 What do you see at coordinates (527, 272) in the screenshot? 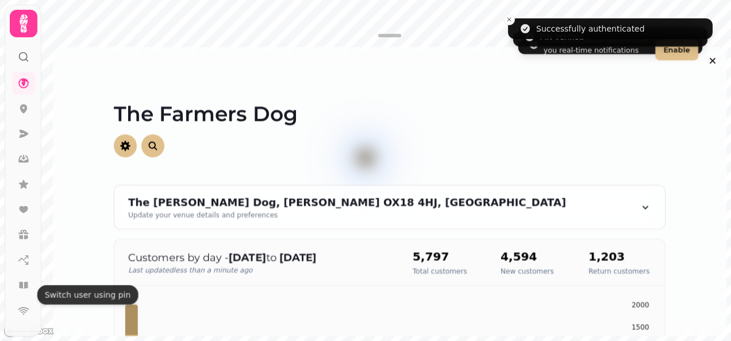
I see `p: New customers` at bounding box center [527, 272].